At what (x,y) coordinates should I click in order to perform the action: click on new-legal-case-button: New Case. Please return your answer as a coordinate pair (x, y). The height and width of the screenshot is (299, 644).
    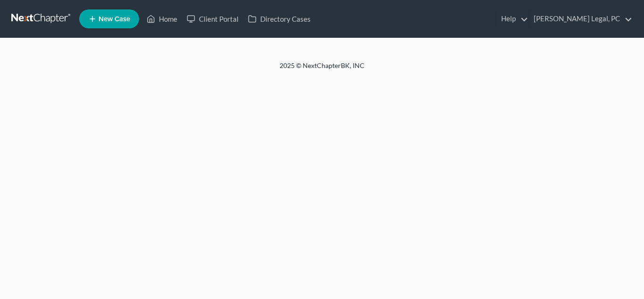
    Looking at the image, I should click on (109, 19).